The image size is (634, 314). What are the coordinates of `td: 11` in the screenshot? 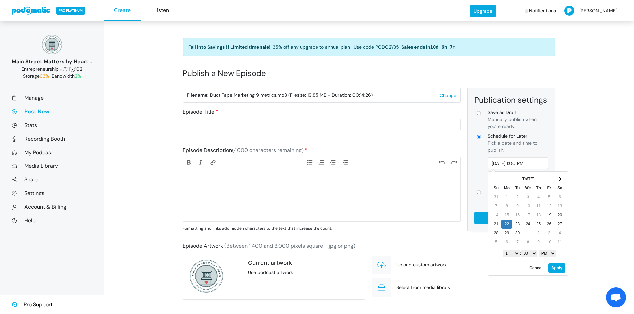 It's located at (560, 242).